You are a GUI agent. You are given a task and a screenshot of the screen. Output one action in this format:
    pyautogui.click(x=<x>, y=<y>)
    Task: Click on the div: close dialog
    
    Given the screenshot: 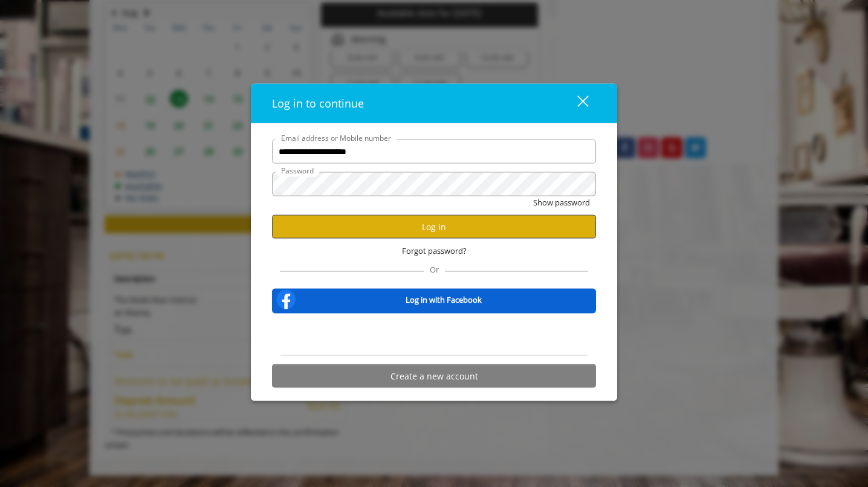 What is the action you would take?
    pyautogui.click(x=575, y=103)
    